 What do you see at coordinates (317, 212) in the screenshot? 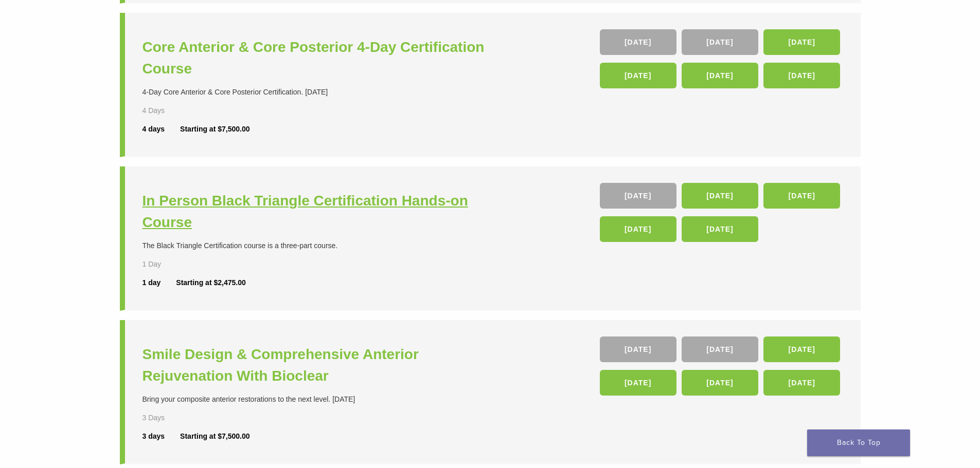
I see `h3: In Person Black Triangle Certification Hands-on Course` at bounding box center [317, 212].